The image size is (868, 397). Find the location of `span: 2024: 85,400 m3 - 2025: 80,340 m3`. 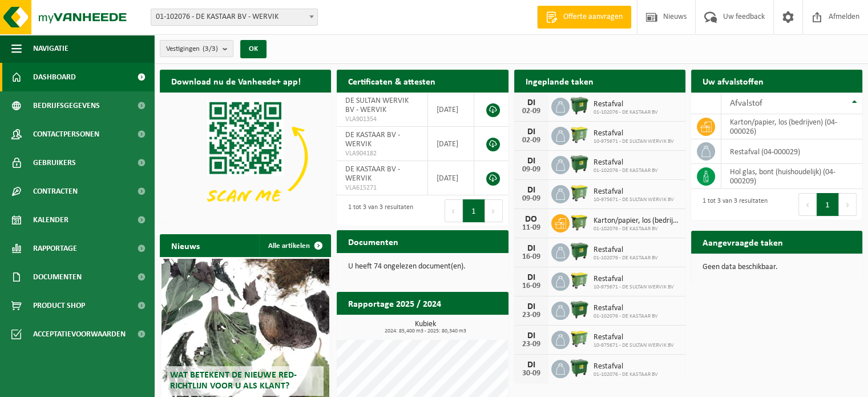

span: 2024: 85,400 m3 - 2025: 80,340 m3 is located at coordinates (426, 331).